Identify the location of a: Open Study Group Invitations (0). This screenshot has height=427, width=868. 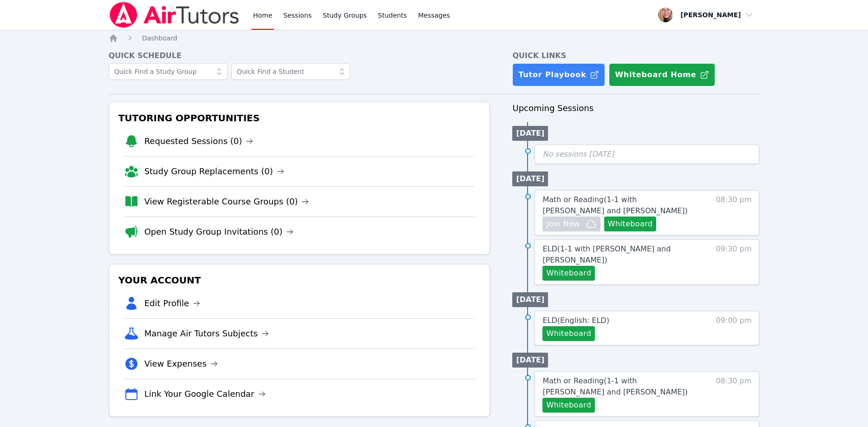
(220, 232).